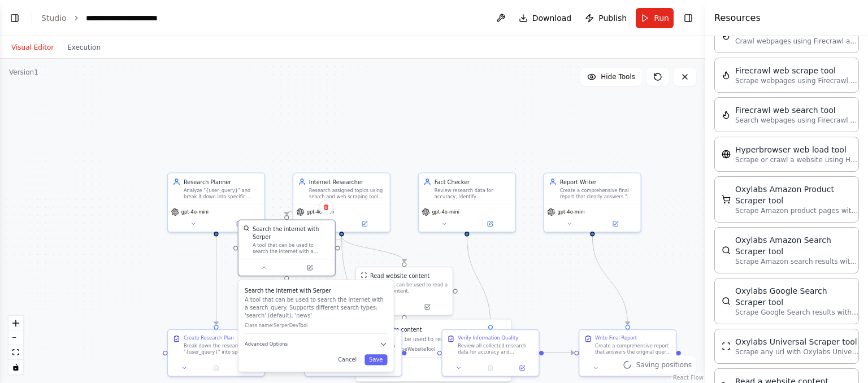 The height and width of the screenshot is (383, 868). What do you see at coordinates (54, 18) in the screenshot?
I see `a: Studio` at bounding box center [54, 18].